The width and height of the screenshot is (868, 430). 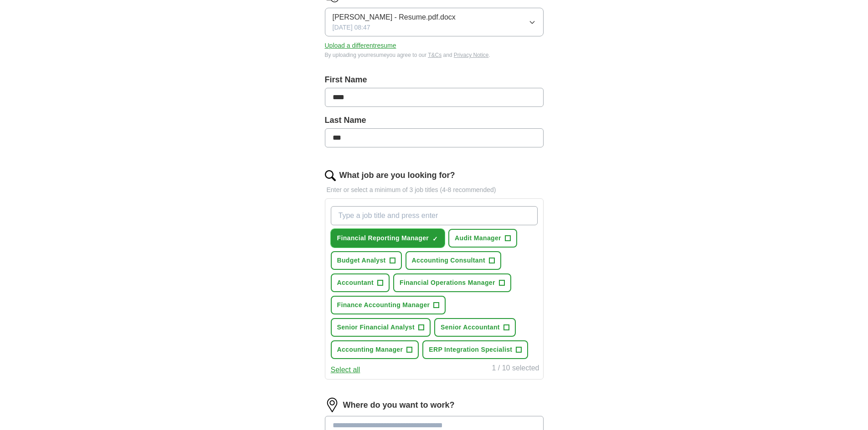 What do you see at coordinates (384, 305) in the screenshot?
I see `span: Finance Accounting Manager` at bounding box center [384, 305].